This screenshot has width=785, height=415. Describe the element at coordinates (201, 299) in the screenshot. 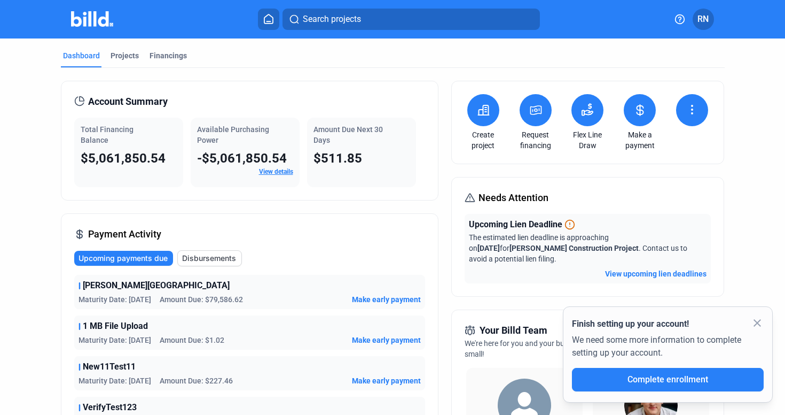

I see `span: Amount Due: $79,586.62` at that location.